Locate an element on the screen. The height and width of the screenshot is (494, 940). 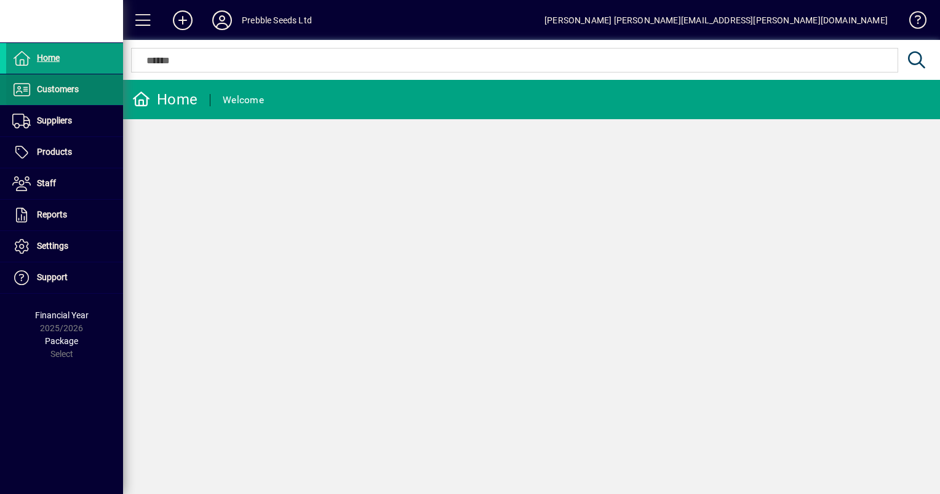
span: Support is located at coordinates (52, 277).